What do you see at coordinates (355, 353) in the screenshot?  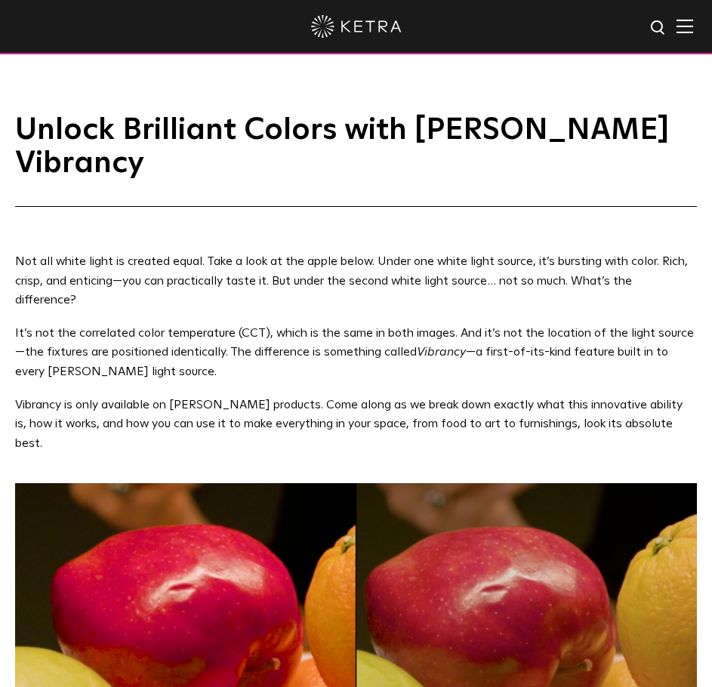 I see `p: It’s not the correlated color temperature (CCT), which is the same in both images. And it’s not t...` at bounding box center [355, 353].